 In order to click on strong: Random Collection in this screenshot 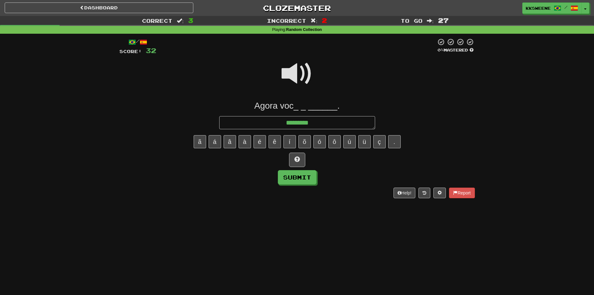, I will do `click(304, 30)`.